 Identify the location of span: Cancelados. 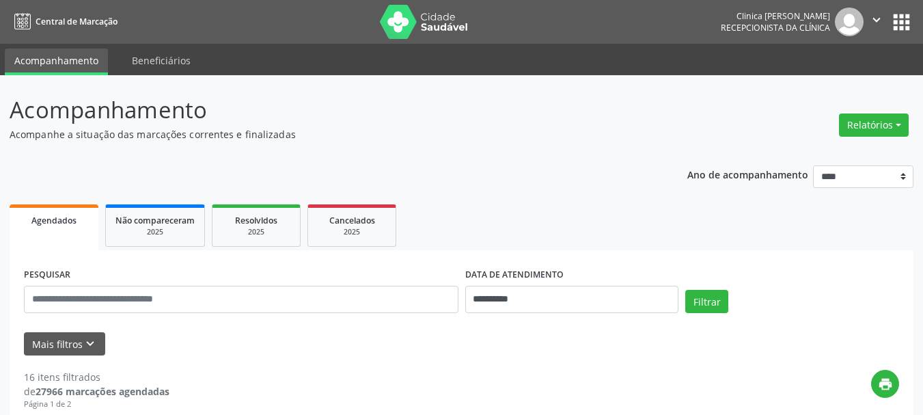
(352, 220).